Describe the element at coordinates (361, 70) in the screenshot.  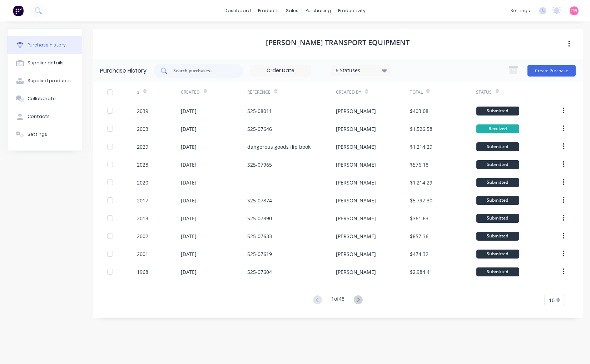
I see `div: 6 Statuses` at that location.